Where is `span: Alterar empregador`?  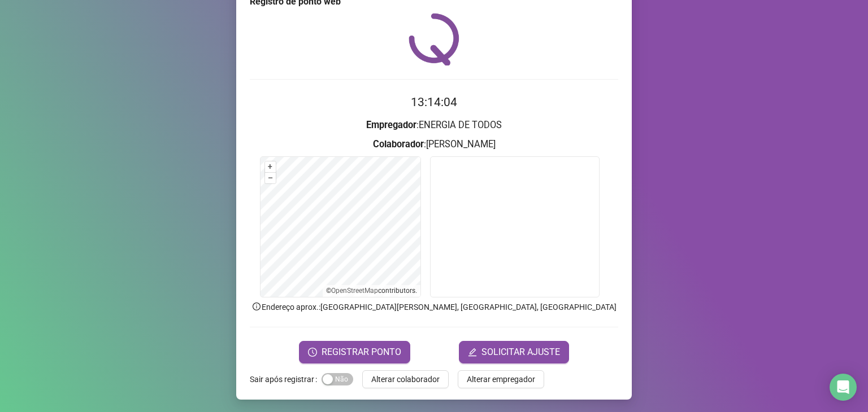
span: Alterar empregador is located at coordinates (500, 380).